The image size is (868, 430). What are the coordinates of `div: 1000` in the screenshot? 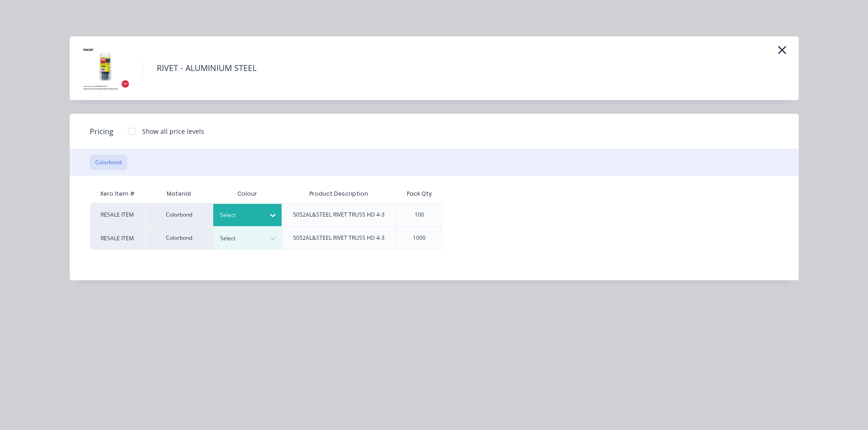 It's located at (419, 238).